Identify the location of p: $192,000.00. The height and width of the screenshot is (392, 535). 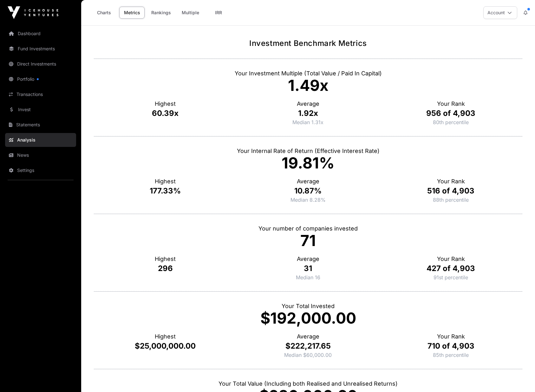
(308, 318).